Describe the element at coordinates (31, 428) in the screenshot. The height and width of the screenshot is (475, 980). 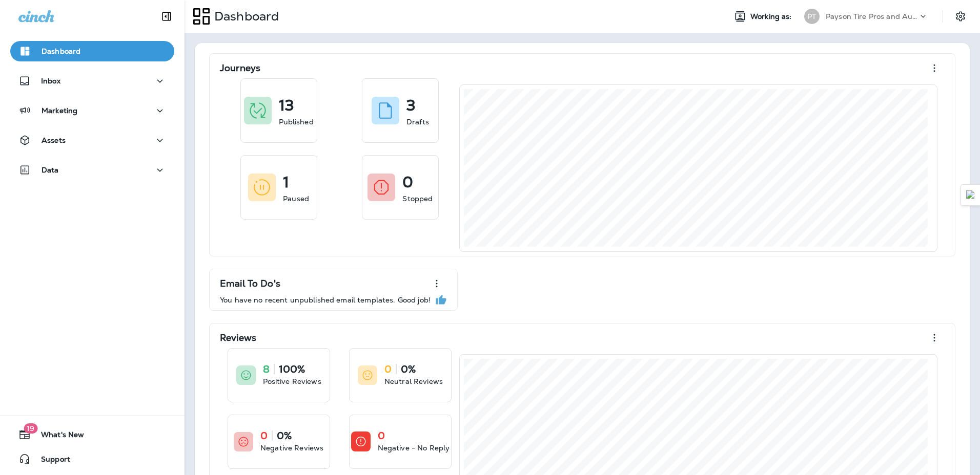
I see `span: 19` at that location.